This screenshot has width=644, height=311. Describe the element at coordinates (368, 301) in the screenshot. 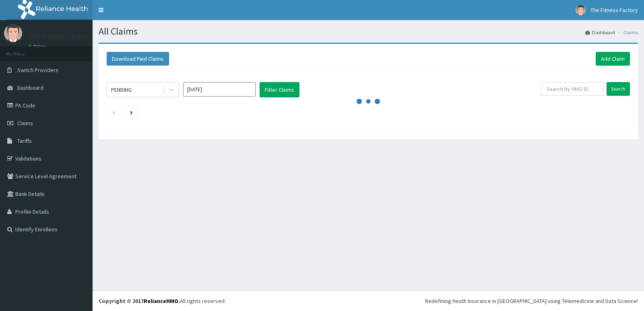

I see `footer: All rights reserved.` at that location.